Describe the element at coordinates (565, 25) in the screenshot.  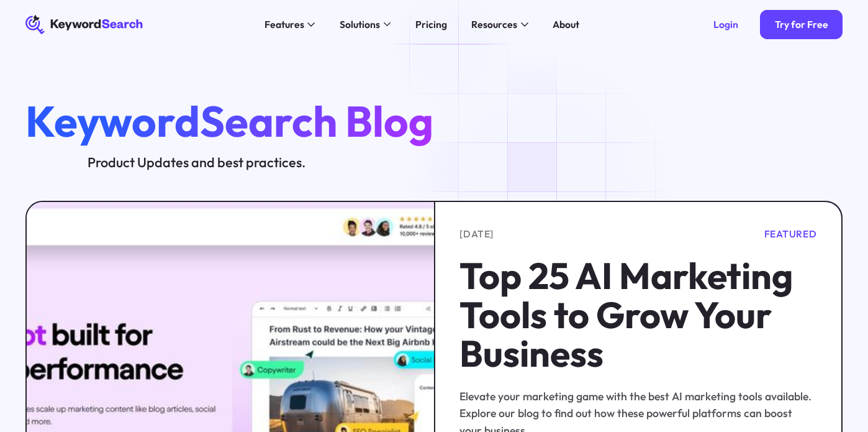
I see `div: About` at that location.